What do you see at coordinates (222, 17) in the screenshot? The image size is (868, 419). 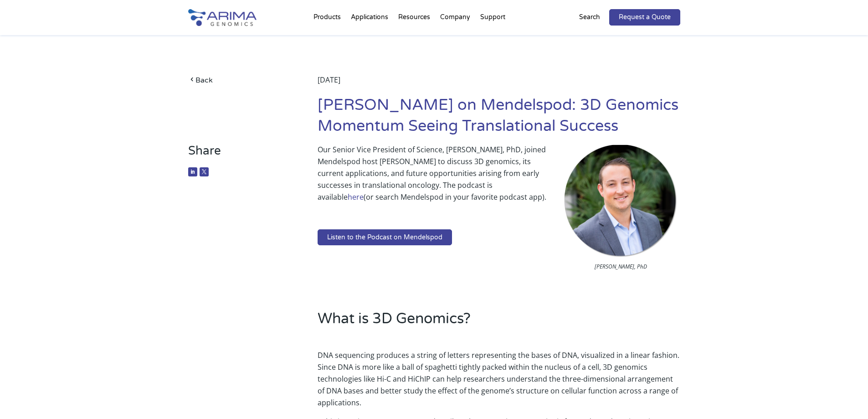 I see `img: Arima-Genomics-logo` at bounding box center [222, 17].